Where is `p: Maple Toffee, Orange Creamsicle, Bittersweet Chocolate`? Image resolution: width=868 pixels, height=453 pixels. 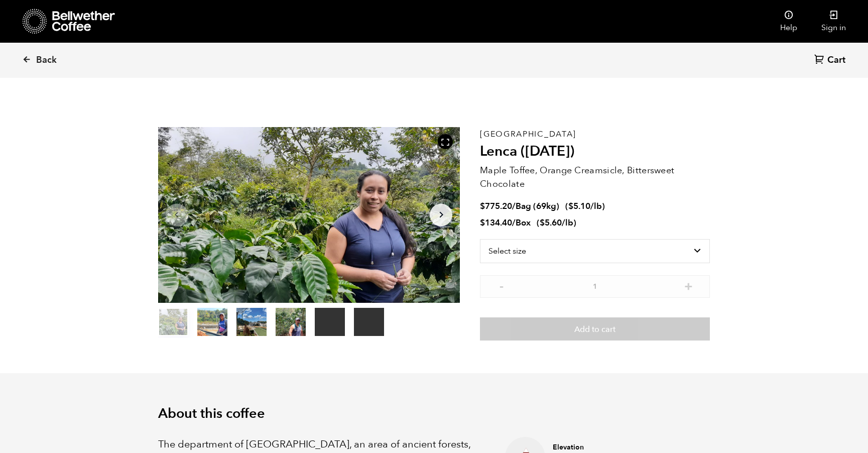
p: Maple Toffee, Orange Creamsicle, Bittersweet Chocolate is located at coordinates (595, 177).